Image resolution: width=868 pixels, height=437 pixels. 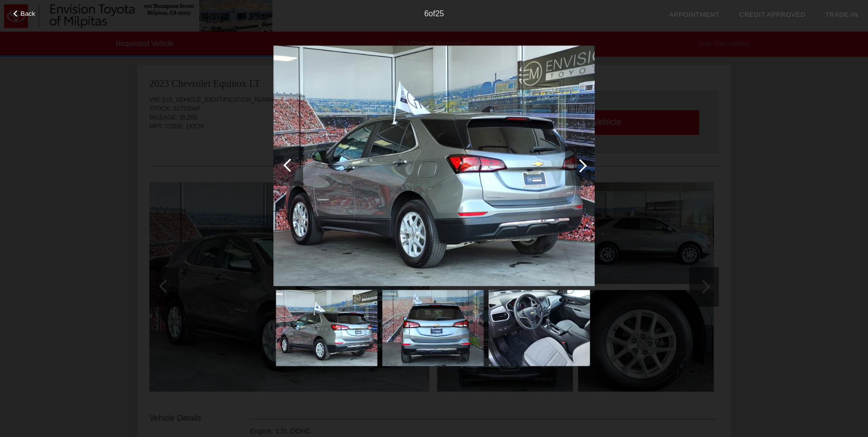 I want to click on span: Back, so click(x=28, y=13).